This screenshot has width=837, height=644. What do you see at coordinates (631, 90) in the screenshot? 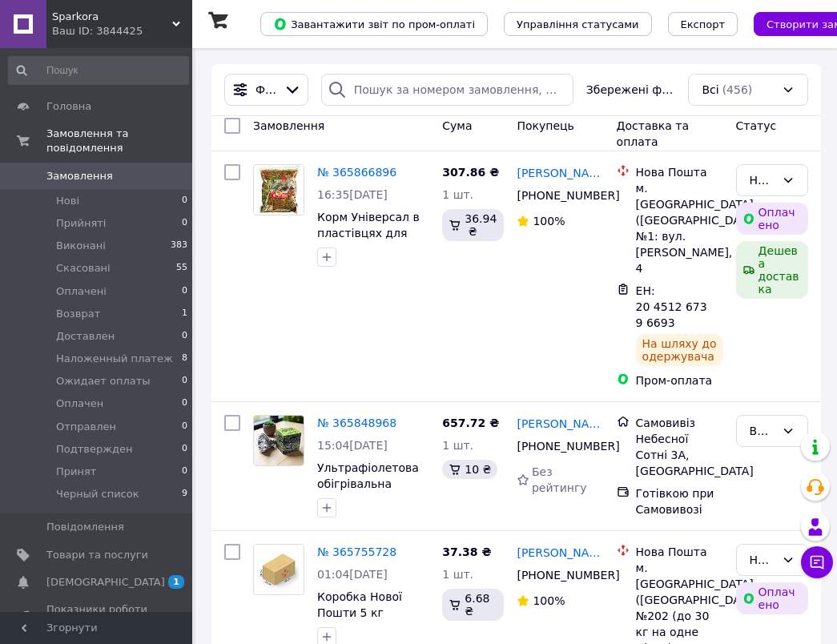
I see `span: Збережені фільтри:` at bounding box center [631, 90].